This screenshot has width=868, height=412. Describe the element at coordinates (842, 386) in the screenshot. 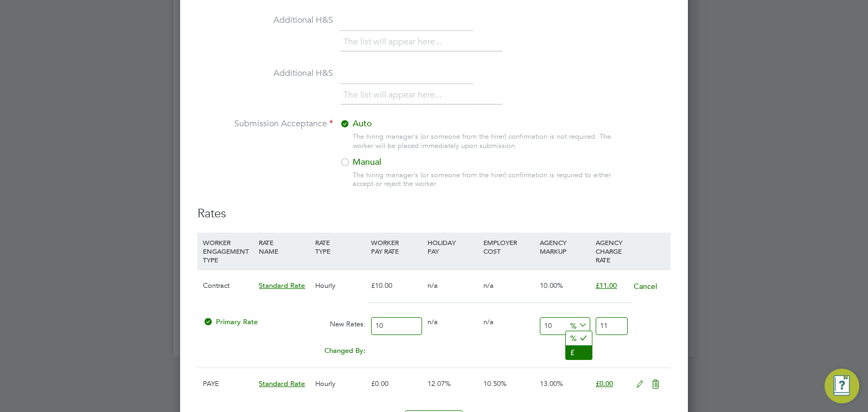

I see `button: Engage Resource Center` at that location.